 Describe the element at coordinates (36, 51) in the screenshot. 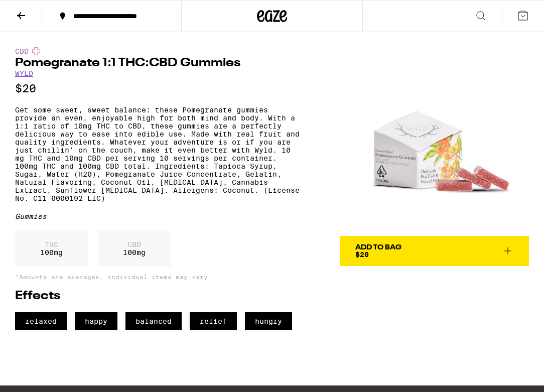

I see `img: cbdColor.svg` at that location.